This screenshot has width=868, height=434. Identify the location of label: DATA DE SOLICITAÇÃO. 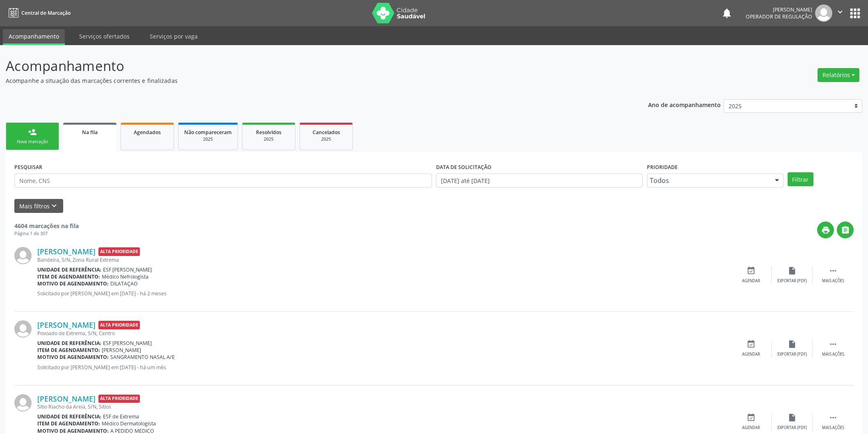
(464, 167).